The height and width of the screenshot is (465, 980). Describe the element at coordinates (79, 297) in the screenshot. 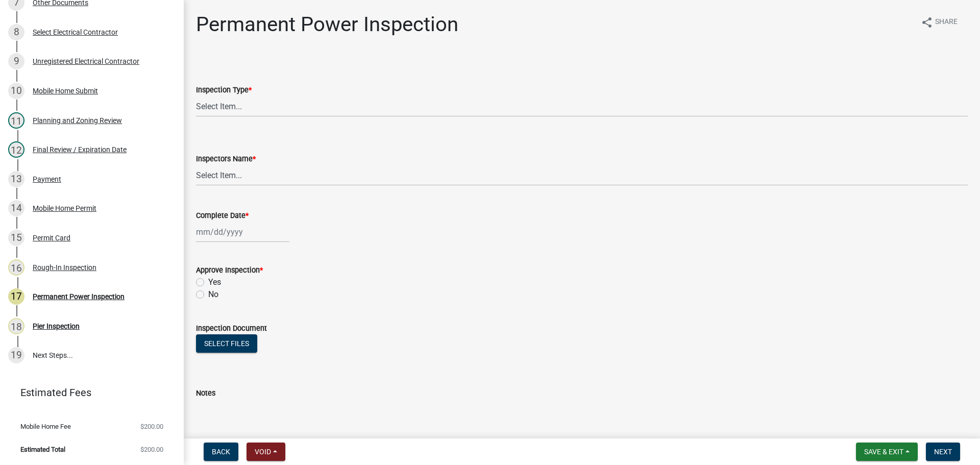

I see `div: Permanent Power Inspection` at that location.